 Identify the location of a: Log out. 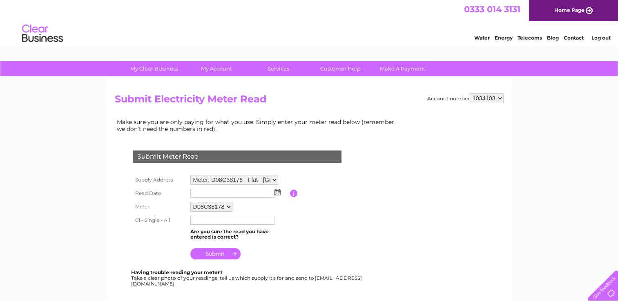
(600, 38).